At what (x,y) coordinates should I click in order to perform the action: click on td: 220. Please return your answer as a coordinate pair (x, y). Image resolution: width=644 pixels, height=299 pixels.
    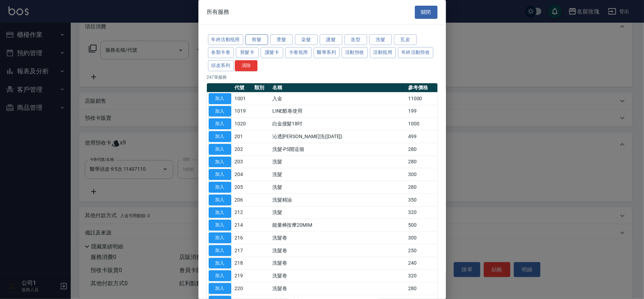
    Looking at the image, I should click on (243, 289).